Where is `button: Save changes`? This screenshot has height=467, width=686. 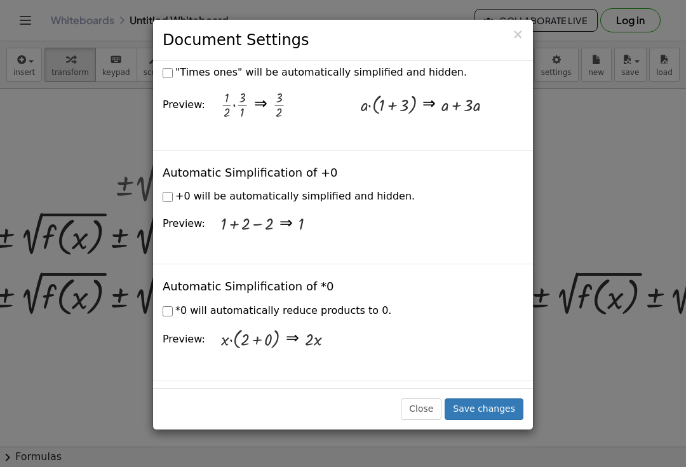 button: Save changes is located at coordinates (484, 409).